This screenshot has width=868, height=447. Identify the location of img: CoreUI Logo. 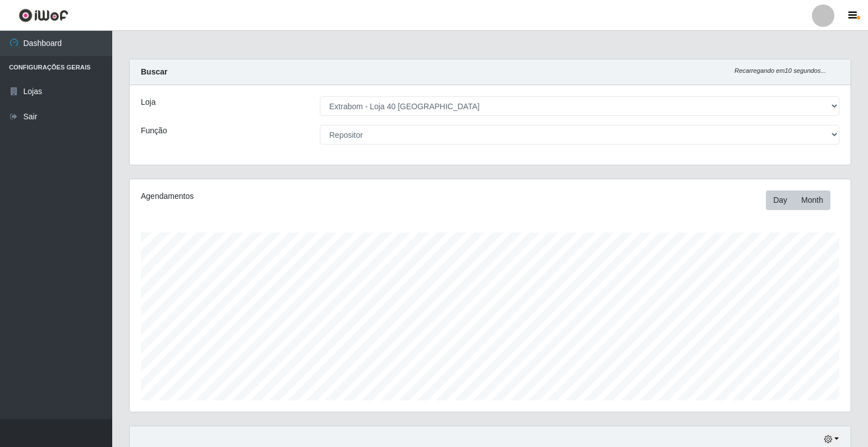
(43, 15).